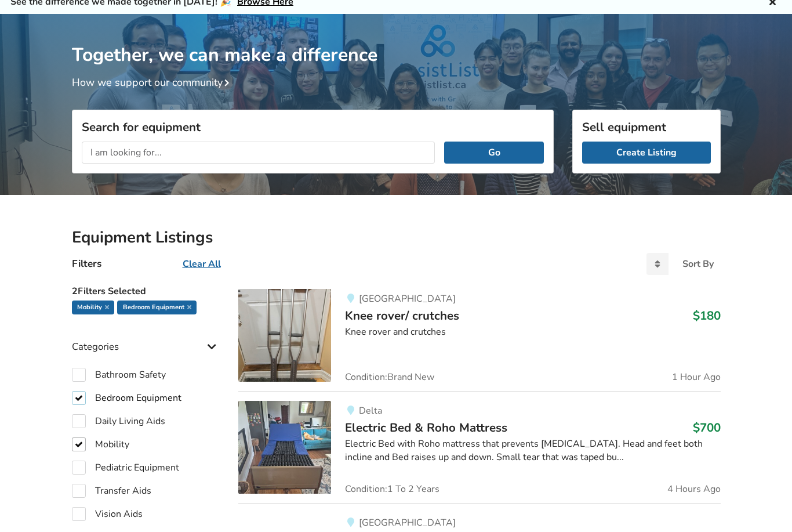 This screenshot has width=792, height=532. What do you see at coordinates (285, 335) in the screenshot?
I see `img: mobility-knee rover/ crutches` at bounding box center [285, 335].